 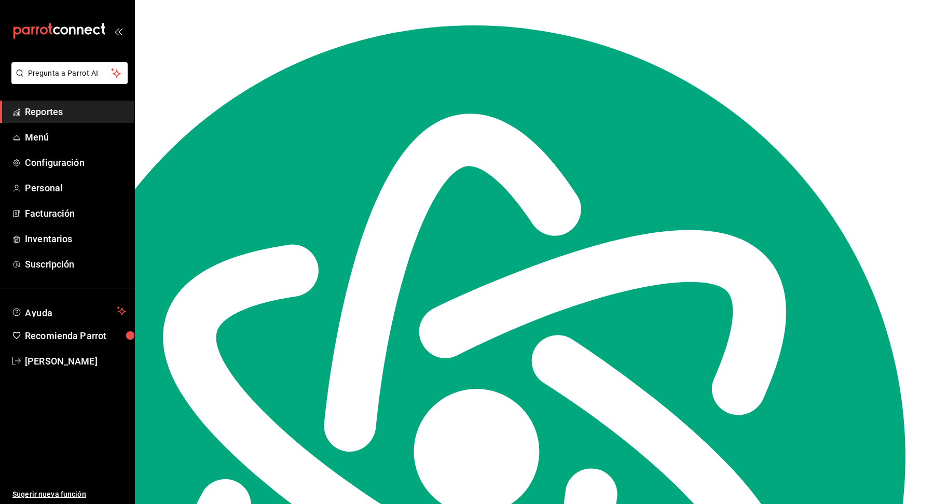 I want to click on a: Pregunta a Parrot AI, so click(x=67, y=80).